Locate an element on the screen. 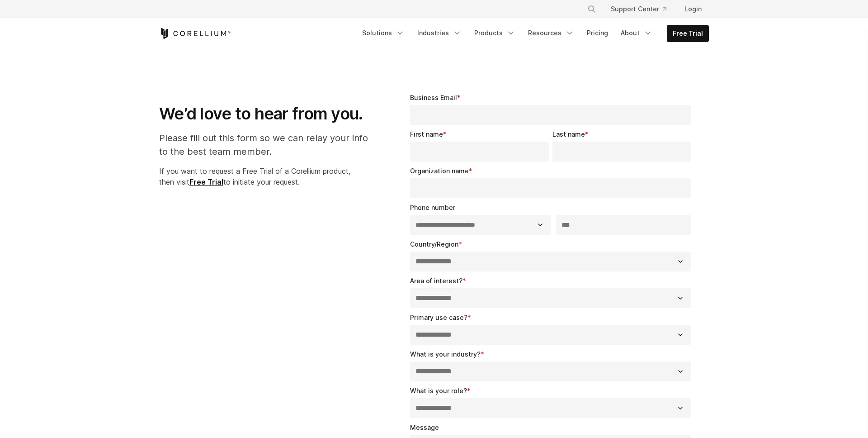  span: Phone number is located at coordinates (433, 207).